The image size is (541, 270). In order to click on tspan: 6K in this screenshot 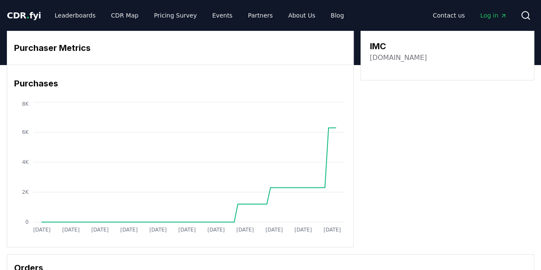, I will do `click(25, 132)`.